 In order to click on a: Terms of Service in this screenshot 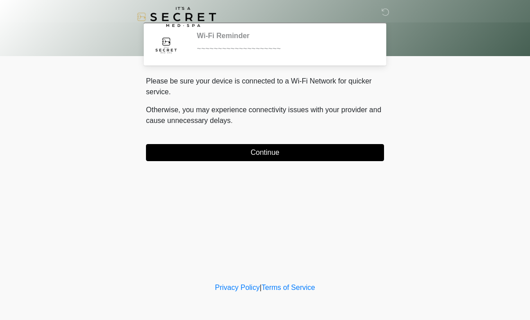, I will do `click(288, 287)`.